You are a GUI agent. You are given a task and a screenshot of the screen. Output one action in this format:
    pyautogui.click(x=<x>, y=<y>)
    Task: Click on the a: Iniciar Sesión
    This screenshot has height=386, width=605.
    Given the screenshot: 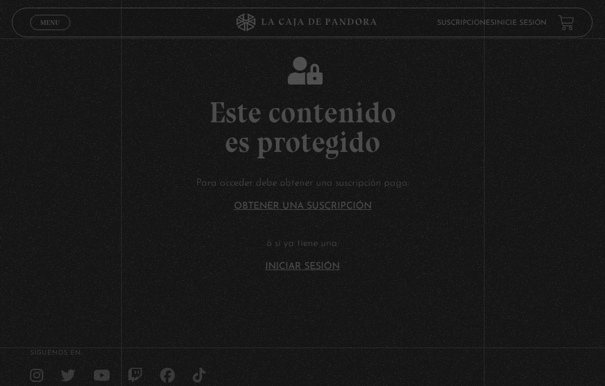 What is the action you would take?
    pyautogui.click(x=302, y=266)
    